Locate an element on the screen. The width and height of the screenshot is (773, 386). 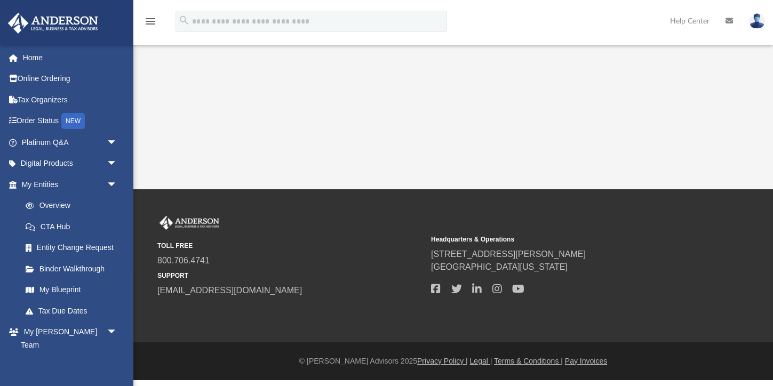
img: User Pic is located at coordinates (757, 21).